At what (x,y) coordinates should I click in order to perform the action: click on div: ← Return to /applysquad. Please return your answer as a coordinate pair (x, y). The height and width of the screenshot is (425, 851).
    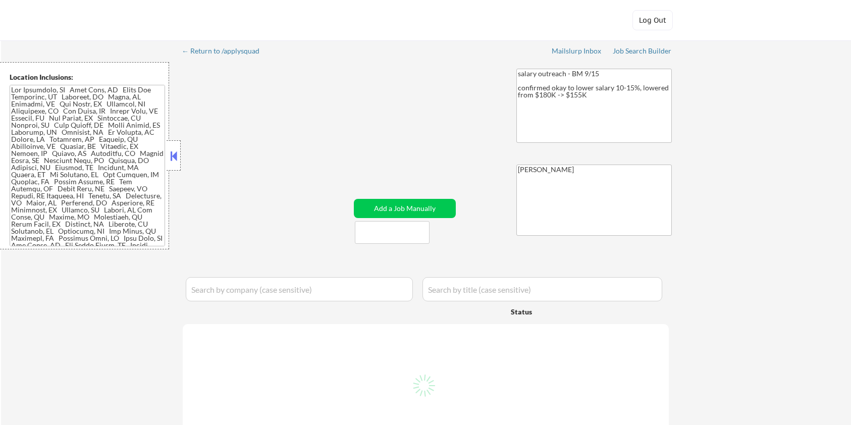
    Looking at the image, I should click on (225, 51).